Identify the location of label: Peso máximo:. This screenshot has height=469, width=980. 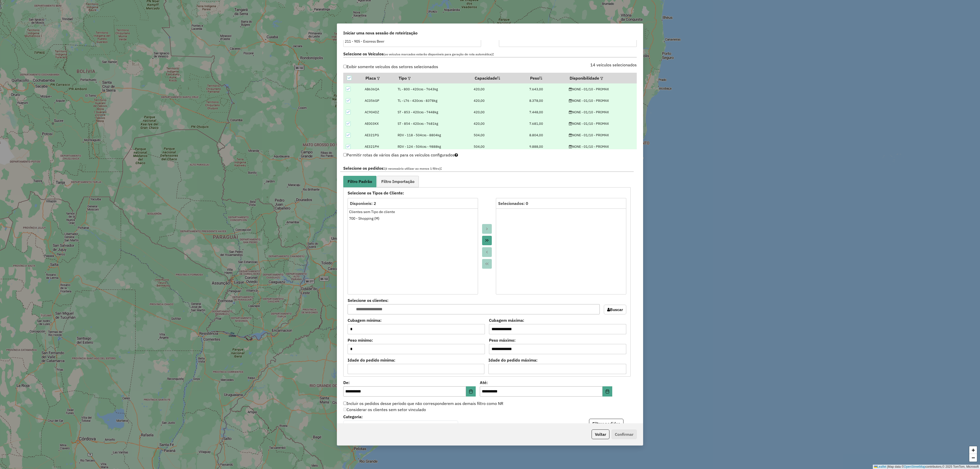
(558, 340).